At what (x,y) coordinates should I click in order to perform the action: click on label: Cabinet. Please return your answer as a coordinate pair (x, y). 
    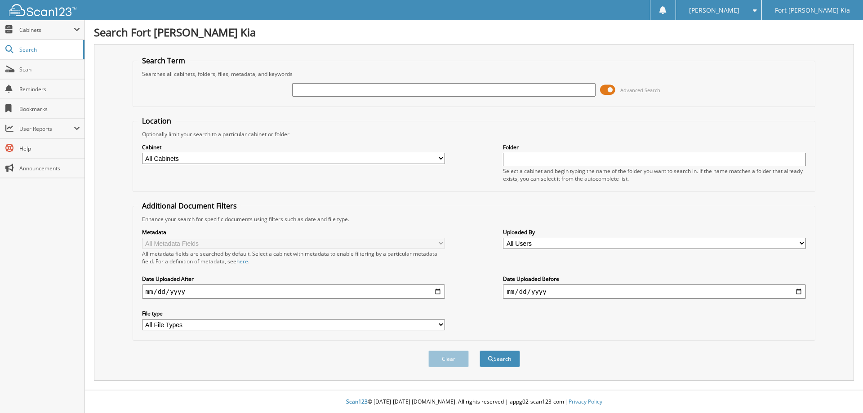
    Looking at the image, I should click on (294, 147).